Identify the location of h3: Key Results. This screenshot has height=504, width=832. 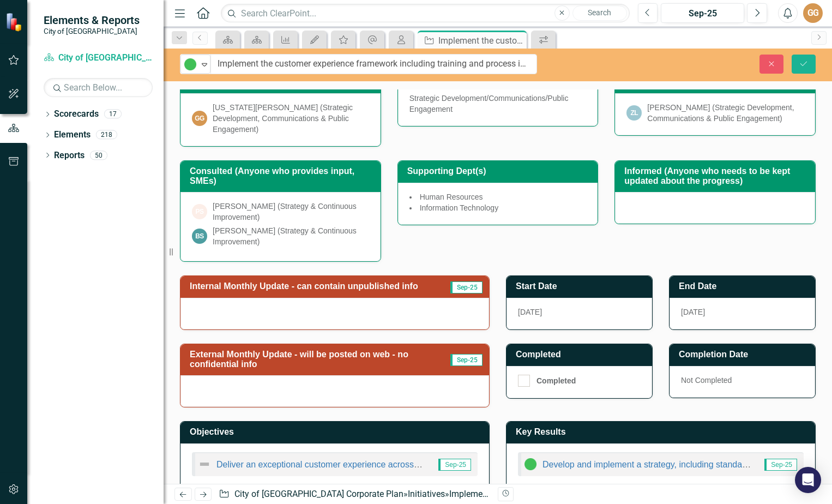
(663, 432).